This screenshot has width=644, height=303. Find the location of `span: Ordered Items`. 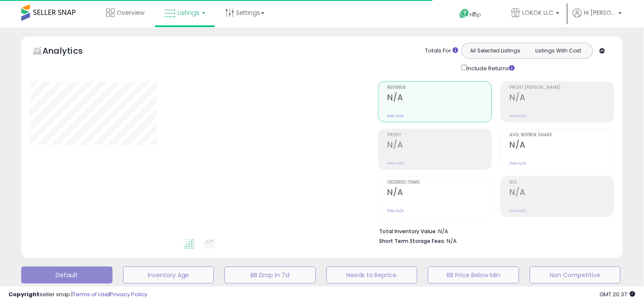

span: Ordered Items is located at coordinates (439, 182).